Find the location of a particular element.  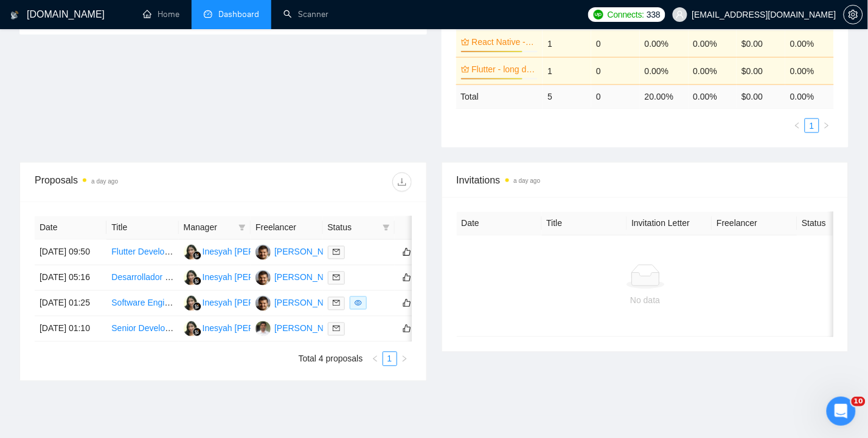

span: Dashboard is located at coordinates (238, 14).